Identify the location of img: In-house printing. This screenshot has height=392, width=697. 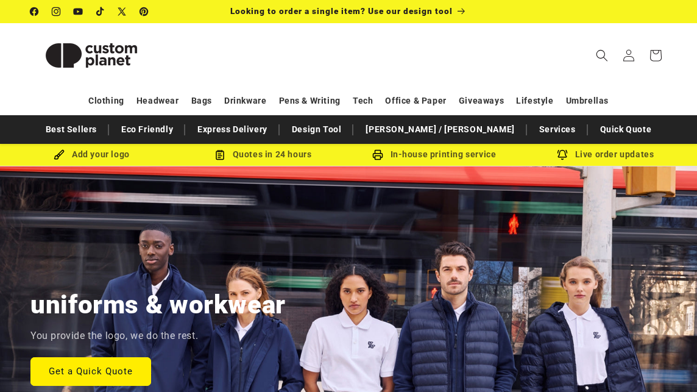
(378, 155).